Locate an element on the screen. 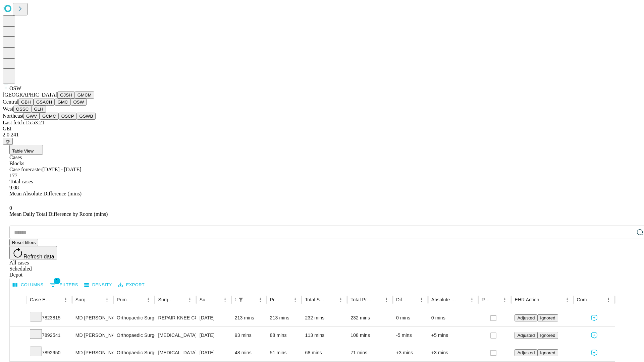  span: Central is located at coordinates (11, 102).